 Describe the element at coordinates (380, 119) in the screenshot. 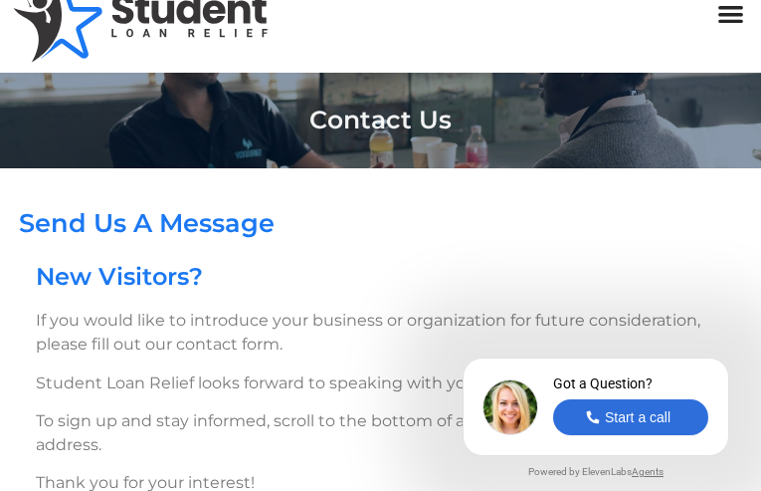

I see `h2: Contact Us` at that location.